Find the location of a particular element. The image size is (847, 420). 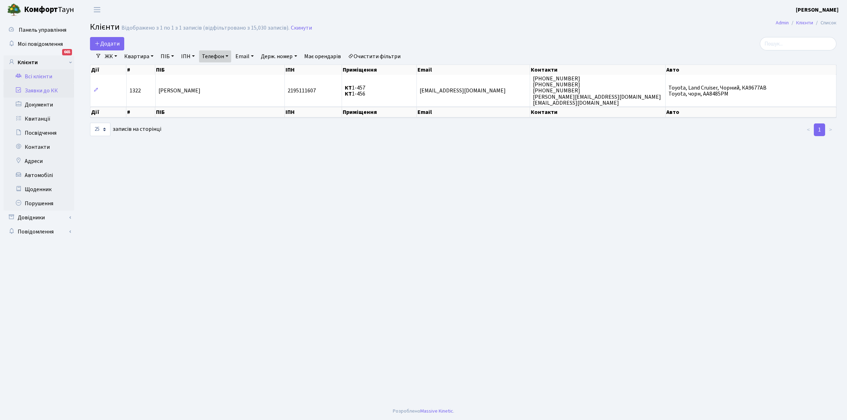

span: 1-457 1-456 is located at coordinates (355, 91).